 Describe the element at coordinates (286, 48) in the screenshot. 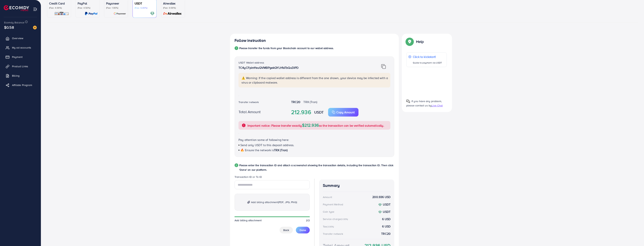

I see `p: Please transfer the funds from your Blockchain account to our wallet address.` at that location.